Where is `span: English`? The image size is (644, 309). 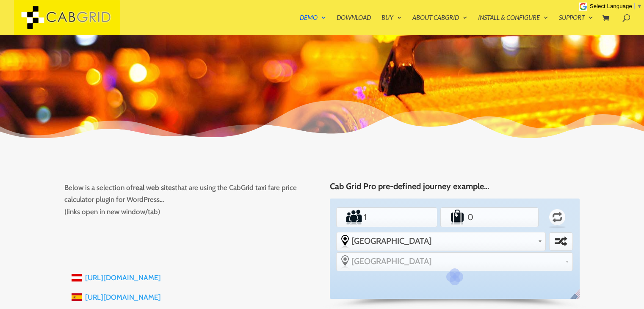
span: English is located at coordinates (577, 297).